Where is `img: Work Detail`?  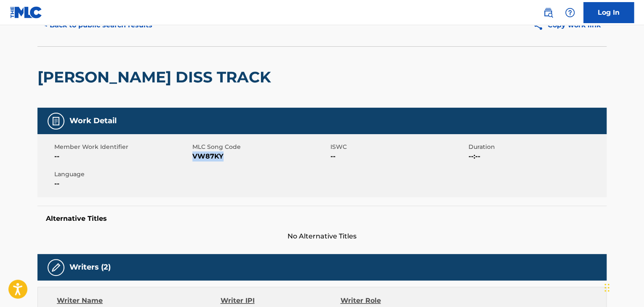
img: Work Detail is located at coordinates (56, 121).